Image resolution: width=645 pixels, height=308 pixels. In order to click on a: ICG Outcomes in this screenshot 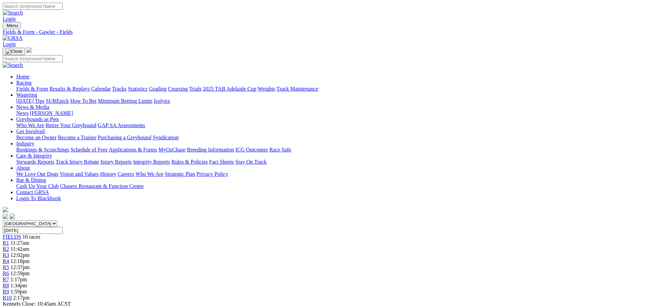, I will do `click(251, 150)`.